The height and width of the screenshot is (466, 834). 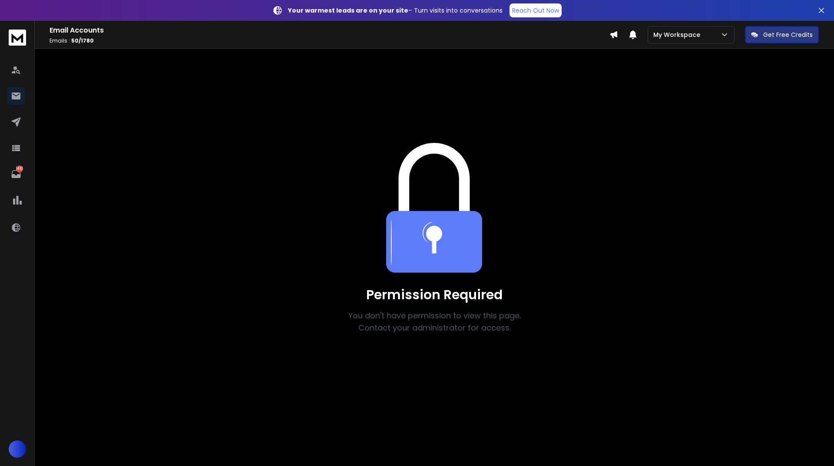 I want to click on strong: Your warmest leads are on your site, so click(x=348, y=10).